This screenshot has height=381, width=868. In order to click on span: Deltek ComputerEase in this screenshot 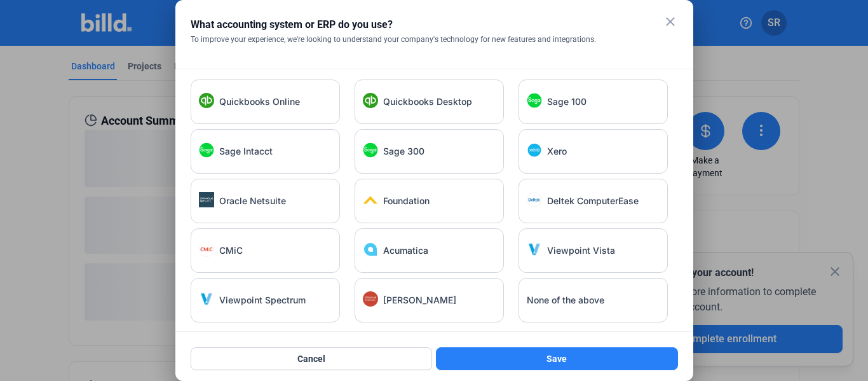, I will do `click(593, 201)`.